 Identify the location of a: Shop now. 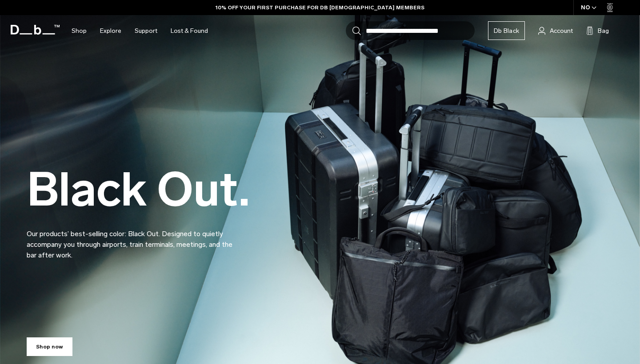
(49, 347).